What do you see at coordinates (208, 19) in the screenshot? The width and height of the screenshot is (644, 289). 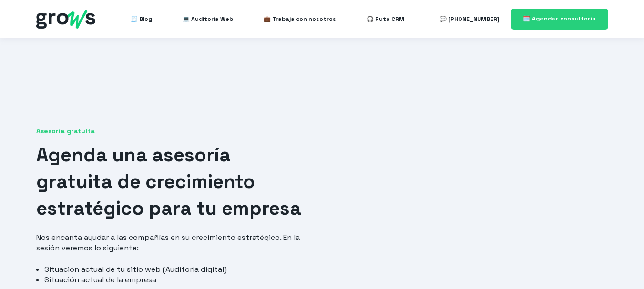 I see `span: 💻 Auditoría Web` at bounding box center [208, 19].